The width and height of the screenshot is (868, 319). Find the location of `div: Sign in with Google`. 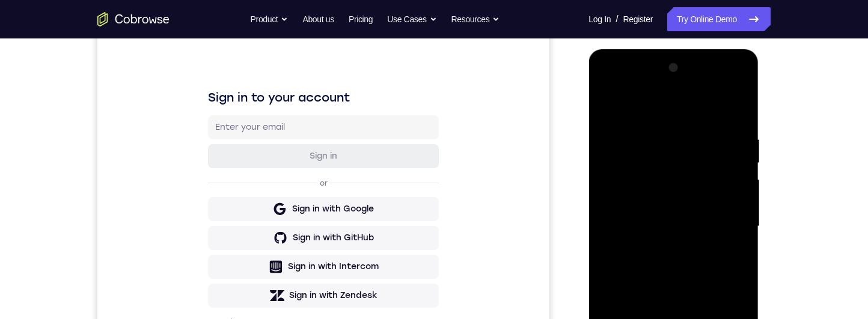

div: Sign in with Google is located at coordinates (236, 202).